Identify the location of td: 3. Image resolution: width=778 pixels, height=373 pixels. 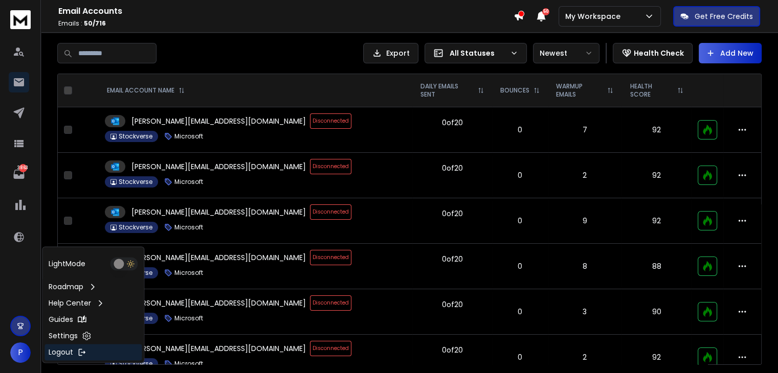
(584, 312).